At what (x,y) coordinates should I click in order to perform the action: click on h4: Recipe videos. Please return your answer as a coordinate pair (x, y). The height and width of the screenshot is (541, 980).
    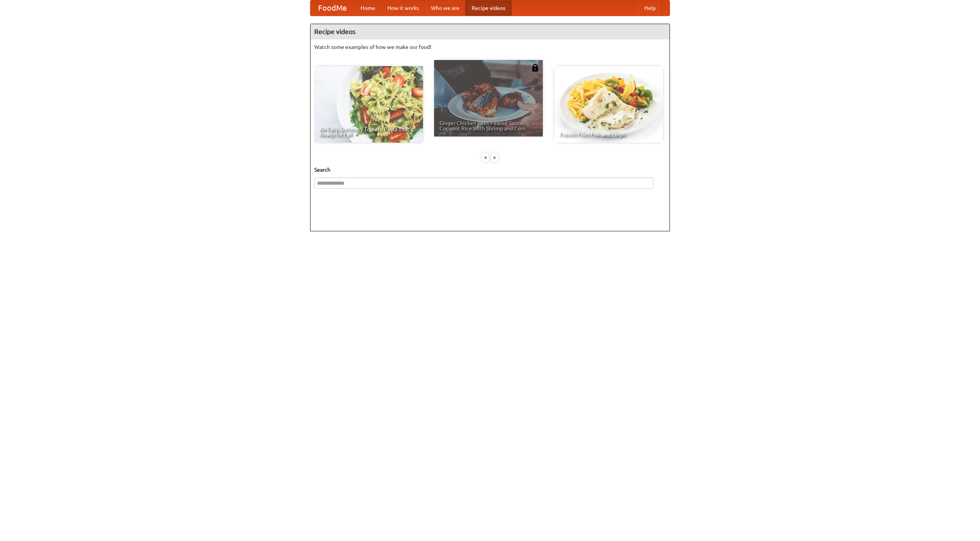
    Looking at the image, I should click on (490, 32).